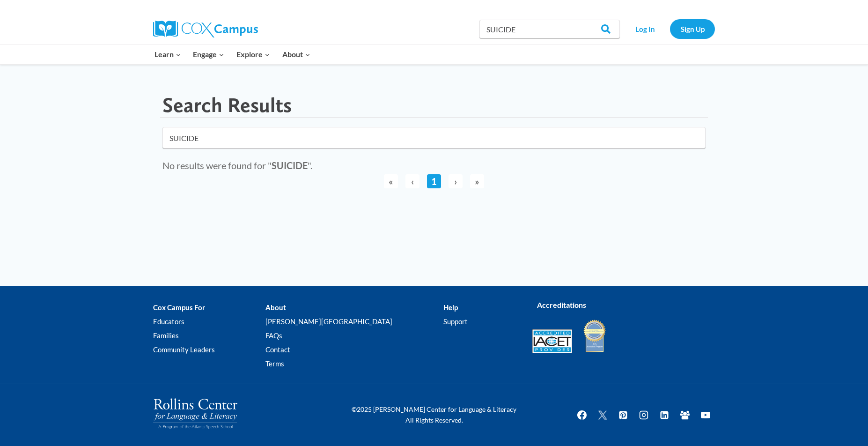 This screenshot has width=868, height=446. I want to click on a: FAQs, so click(354, 335).